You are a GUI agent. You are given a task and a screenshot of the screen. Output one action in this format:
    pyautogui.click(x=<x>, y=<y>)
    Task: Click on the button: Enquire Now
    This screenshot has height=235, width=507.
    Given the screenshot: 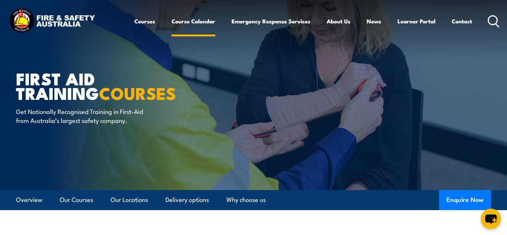 What is the action you would take?
    pyautogui.click(x=465, y=200)
    